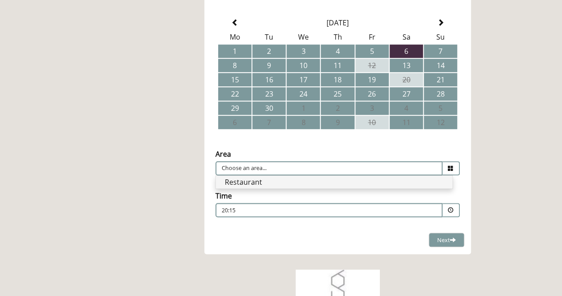 The image size is (562, 296). What do you see at coordinates (235, 108) in the screenshot?
I see `td: 29` at bounding box center [235, 108].